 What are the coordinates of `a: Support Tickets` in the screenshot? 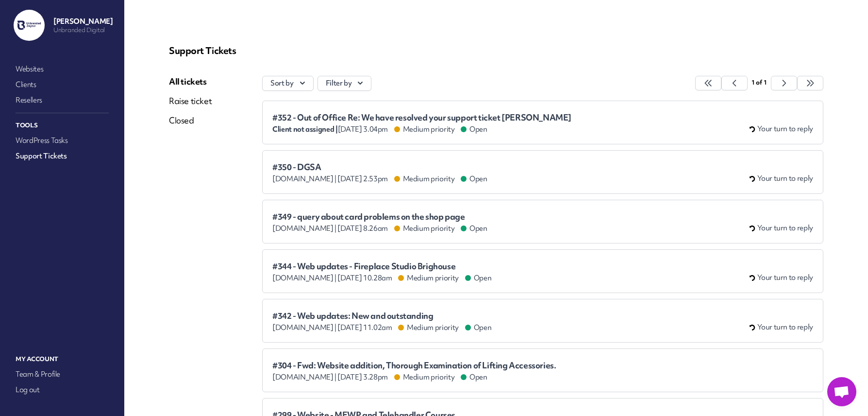 It's located at (62, 156).